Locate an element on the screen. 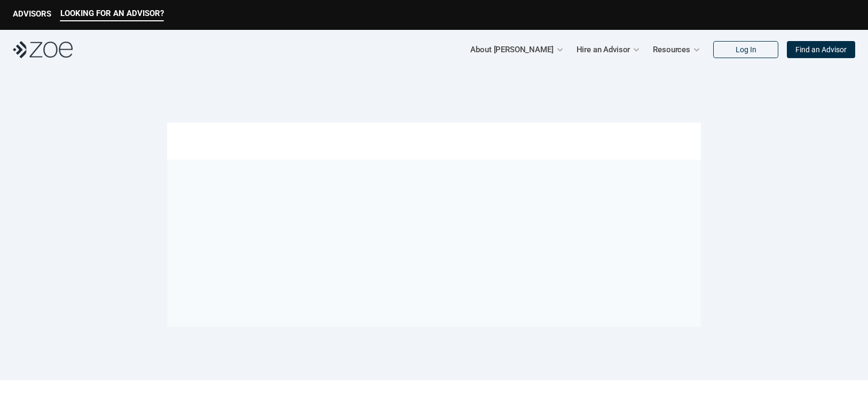  p: Find an Advisor is located at coordinates (821, 49).